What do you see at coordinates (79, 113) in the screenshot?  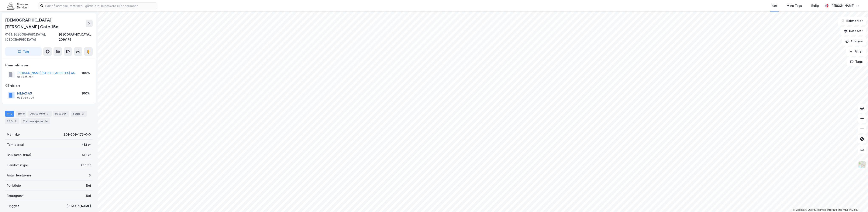 I see `div: Bygg` at bounding box center [79, 113].